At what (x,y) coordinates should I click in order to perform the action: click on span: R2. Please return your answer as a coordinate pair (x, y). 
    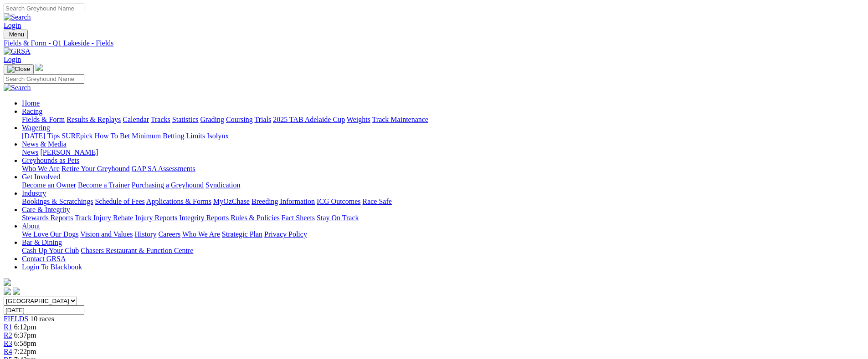
    Looking at the image, I should click on (8, 335).